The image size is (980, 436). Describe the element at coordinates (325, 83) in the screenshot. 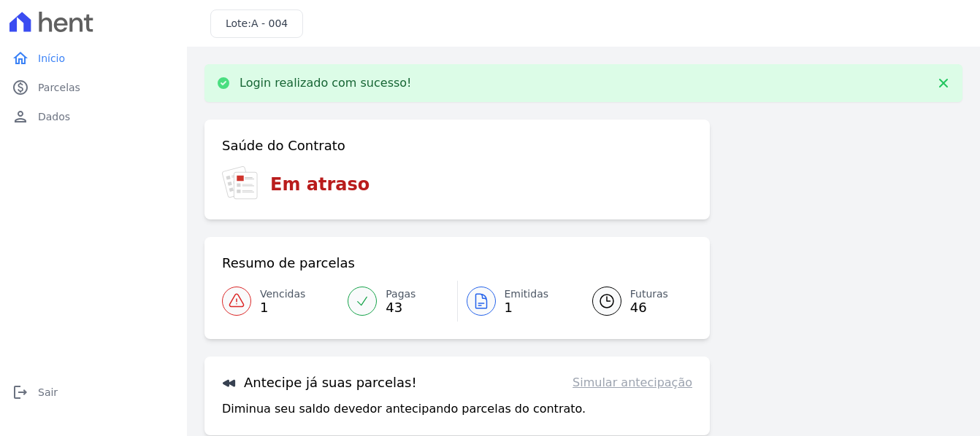

I see `p: Login realizado com sucesso!` at that location.